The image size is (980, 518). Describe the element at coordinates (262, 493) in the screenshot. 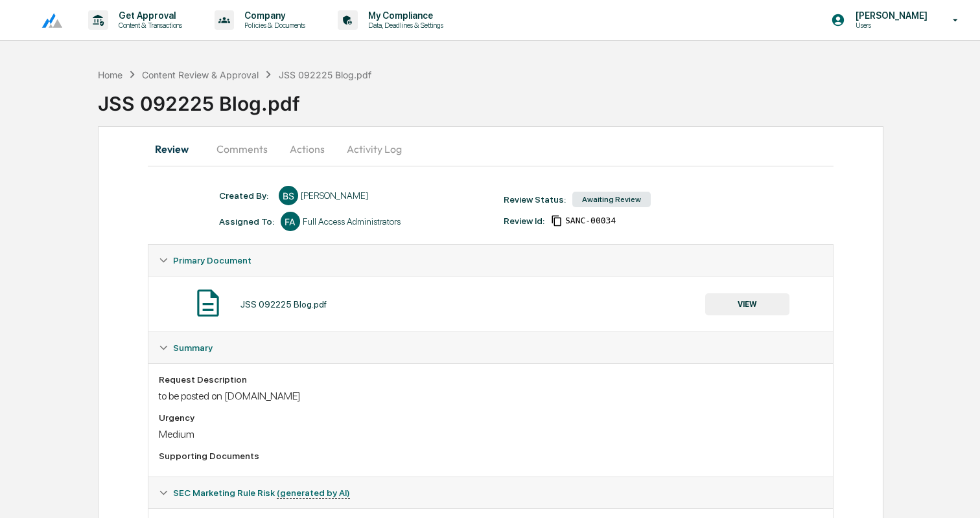

I see `span: SEC Marketing Rule Risk` at that location.